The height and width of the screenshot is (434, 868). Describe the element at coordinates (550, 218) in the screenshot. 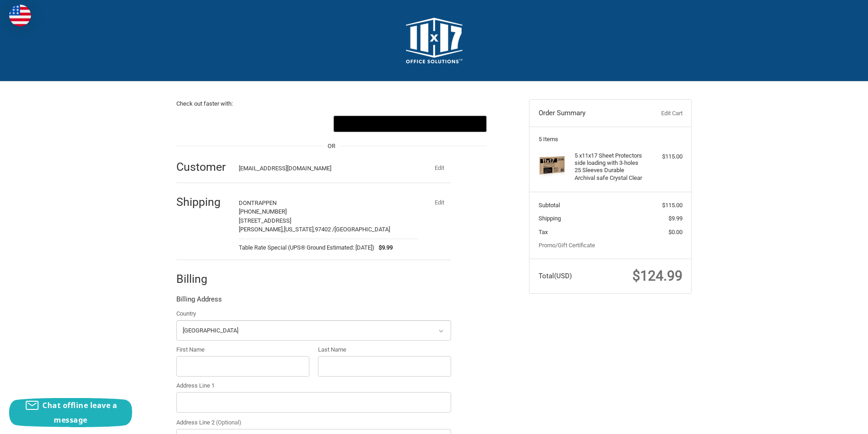

I see `span: Shipping` at that location.